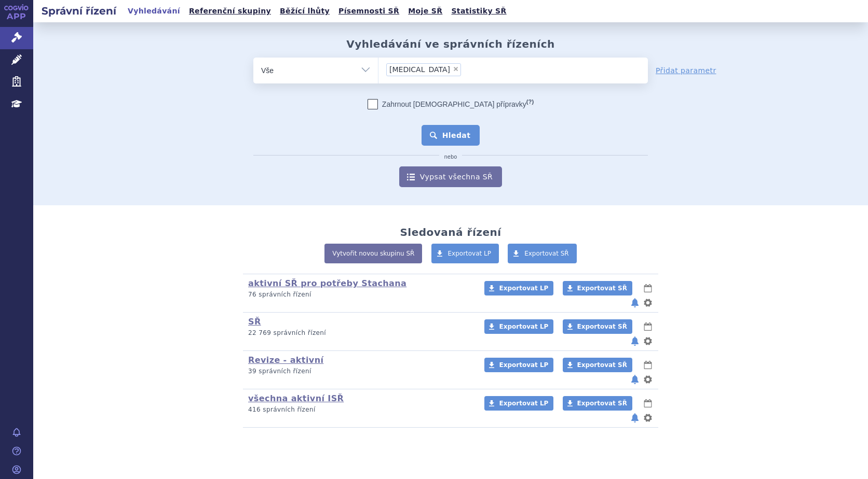 The height and width of the screenshot is (479, 868). Describe the element at coordinates (450, 232) in the screenshot. I see `h2: Sledovaná řízení` at that location.